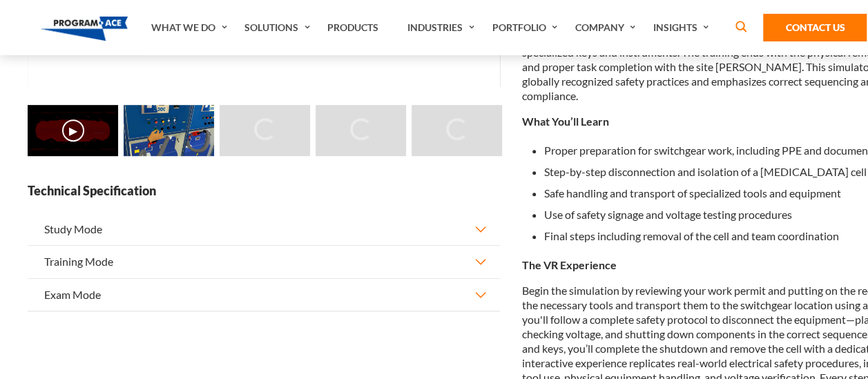 The width and height of the screenshot is (868, 379). I want to click on img: Electrical Safety (Type 2 Switchgear) VR Training - Preview 1, so click(168, 131).